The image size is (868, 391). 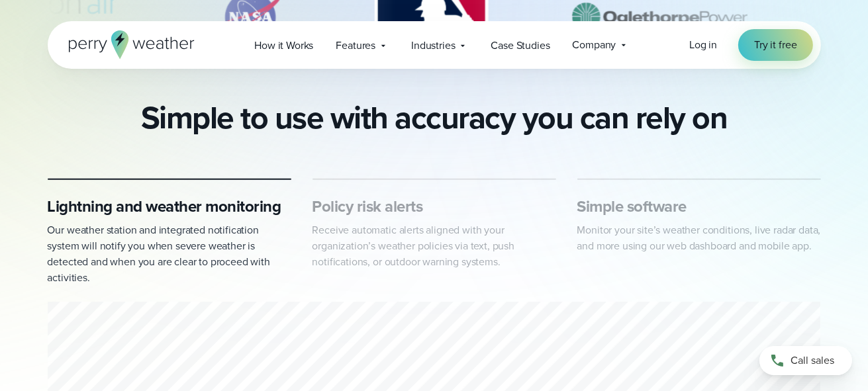 I want to click on p: Monitor your site’s weather conditions, live radar data, and more using our web dashboard and mob..., so click(x=699, y=238).